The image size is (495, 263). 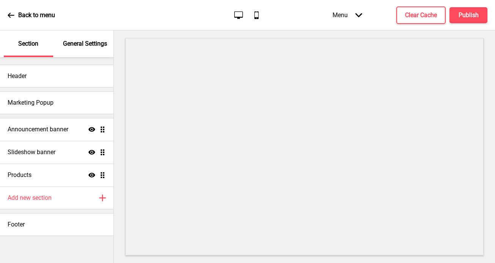 What do you see at coordinates (38, 129) in the screenshot?
I see `h4: Announcement banner` at bounding box center [38, 129].